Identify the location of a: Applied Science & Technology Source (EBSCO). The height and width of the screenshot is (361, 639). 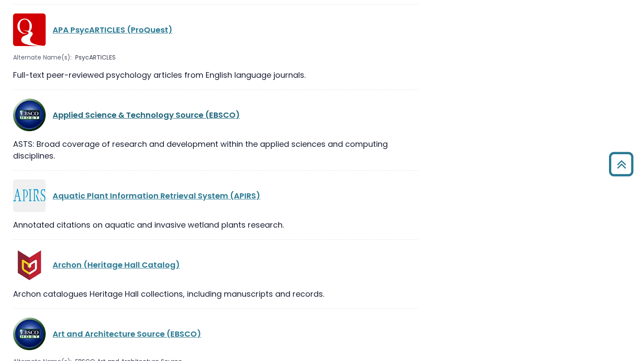
(146, 115).